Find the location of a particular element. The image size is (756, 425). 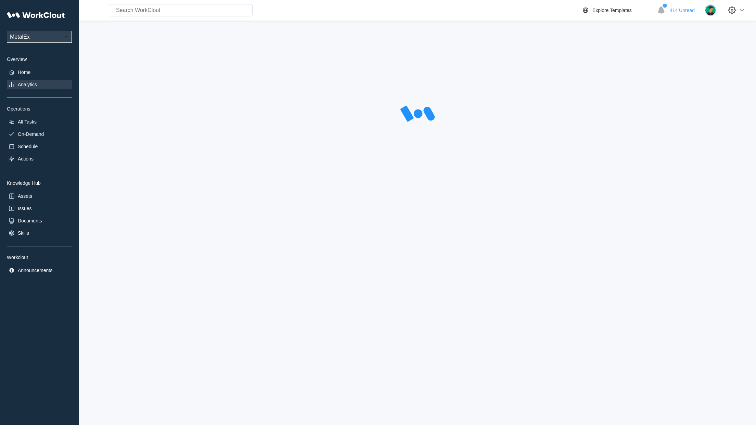

img: user.png is located at coordinates (711, 10).